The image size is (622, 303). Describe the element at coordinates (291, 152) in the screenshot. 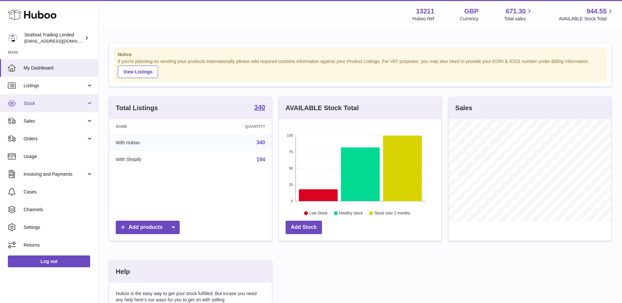

I see `text: 75` at that location.